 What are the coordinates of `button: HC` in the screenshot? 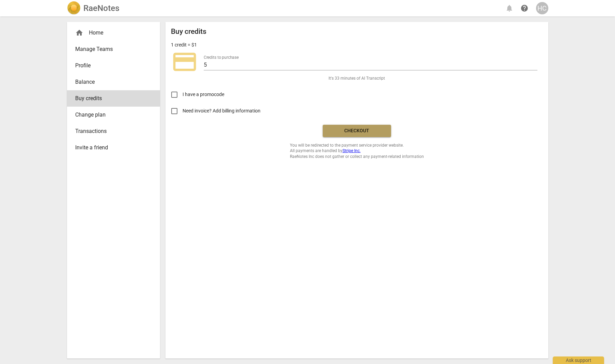 It's located at (542, 8).